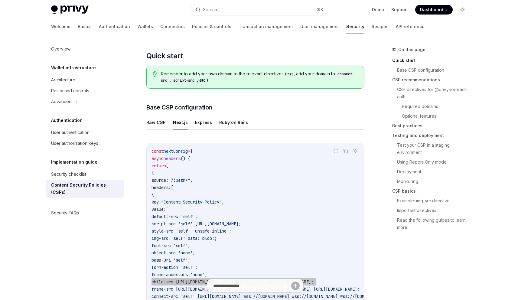 This screenshot has height=300, width=518. What do you see at coordinates (159, 209) in the screenshot?
I see `span: value:` at bounding box center [159, 209].